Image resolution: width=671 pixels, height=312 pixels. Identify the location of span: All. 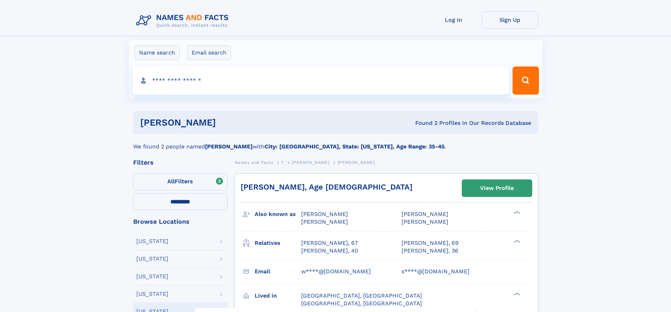
(171, 181).